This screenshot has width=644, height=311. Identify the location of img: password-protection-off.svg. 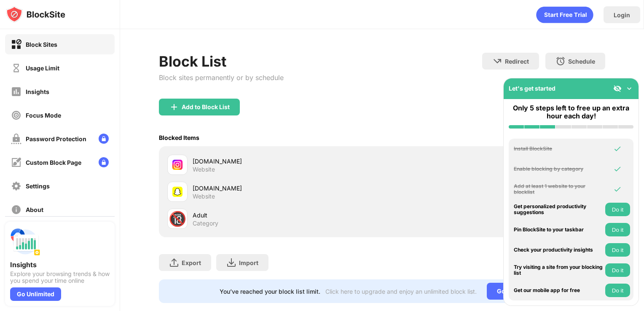
(16, 138).